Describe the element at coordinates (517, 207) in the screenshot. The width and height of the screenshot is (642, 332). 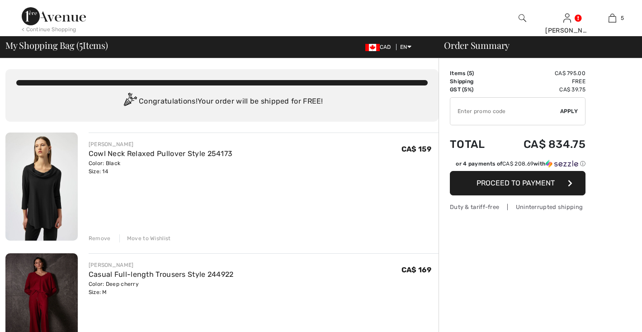
I see `div: Duty & tariff-free | Uninterrupted shipping` at that location.